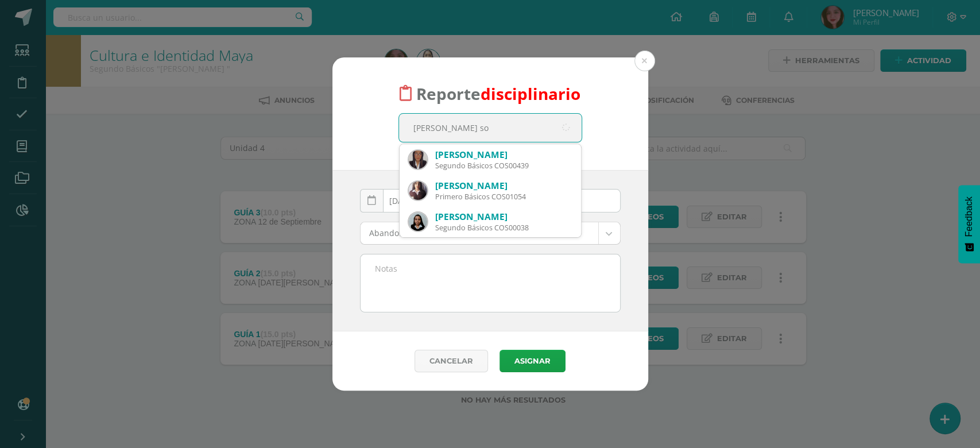 Image resolution: width=980 pixels, height=448 pixels. What do you see at coordinates (479, 233) in the screenshot?
I see `span: Abandono de clase sin autorización` at bounding box center [479, 233].